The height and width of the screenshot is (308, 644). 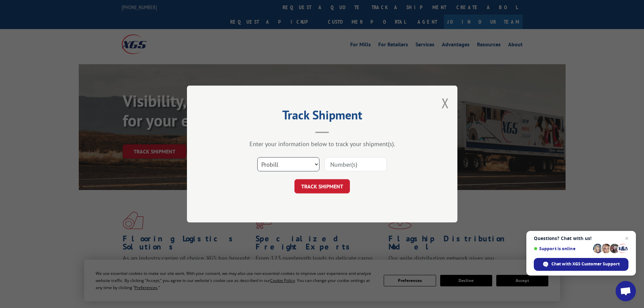 What do you see at coordinates (445, 103) in the screenshot?
I see `button: Close modal` at bounding box center [445, 103].